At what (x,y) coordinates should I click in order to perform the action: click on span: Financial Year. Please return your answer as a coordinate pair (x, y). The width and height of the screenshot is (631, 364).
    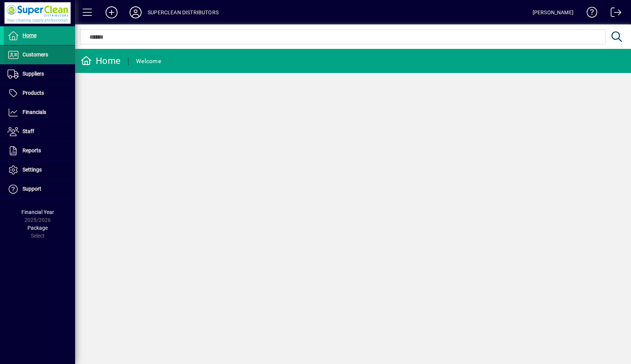
    Looking at the image, I should click on (37, 212).